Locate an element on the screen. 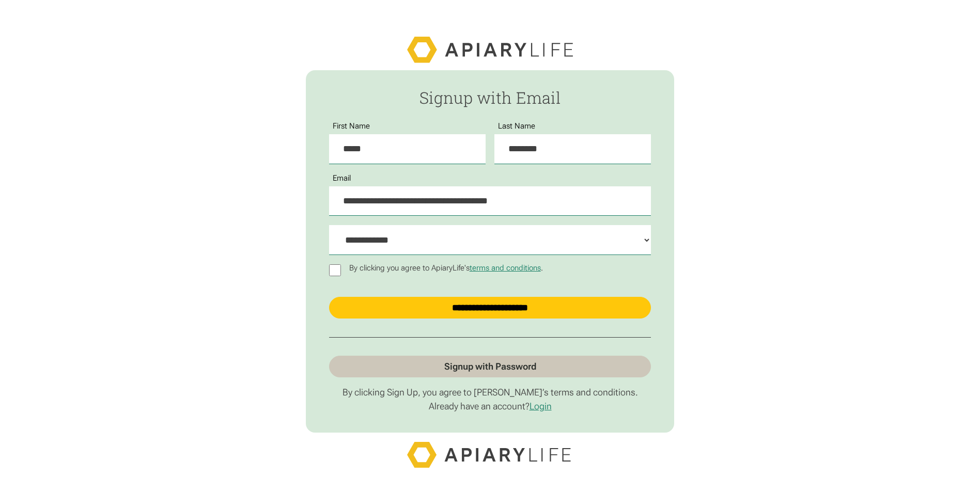 The width and height of the screenshot is (980, 477). label: First Name is located at coordinates (351, 126).